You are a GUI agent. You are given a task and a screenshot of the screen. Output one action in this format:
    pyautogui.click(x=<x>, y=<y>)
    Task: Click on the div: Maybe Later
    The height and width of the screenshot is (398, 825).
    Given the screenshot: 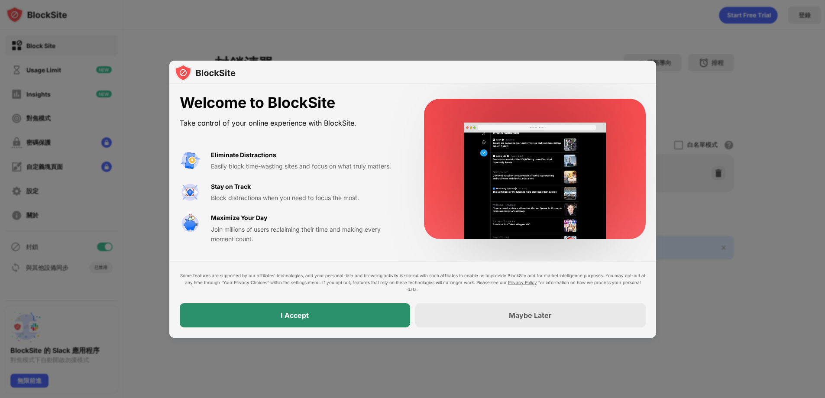 What is the action you would take?
    pyautogui.click(x=530, y=315)
    